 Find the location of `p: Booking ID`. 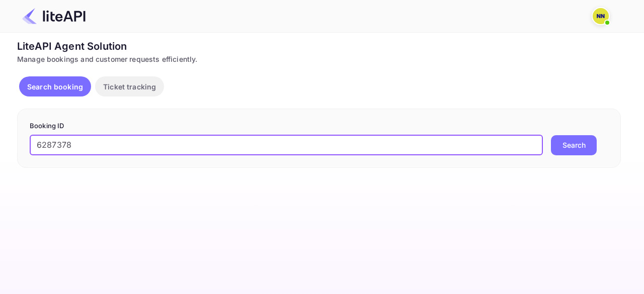

p: Booking ID is located at coordinates (319, 126).